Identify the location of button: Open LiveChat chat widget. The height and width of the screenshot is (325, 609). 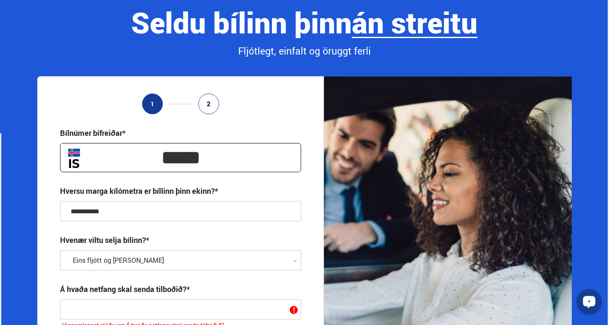
(19, 16).